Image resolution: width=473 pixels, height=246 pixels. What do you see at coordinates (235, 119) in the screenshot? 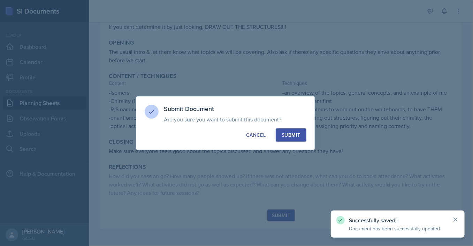
I see `p: Are you sure you want to submit this document?` at bounding box center [235, 119].